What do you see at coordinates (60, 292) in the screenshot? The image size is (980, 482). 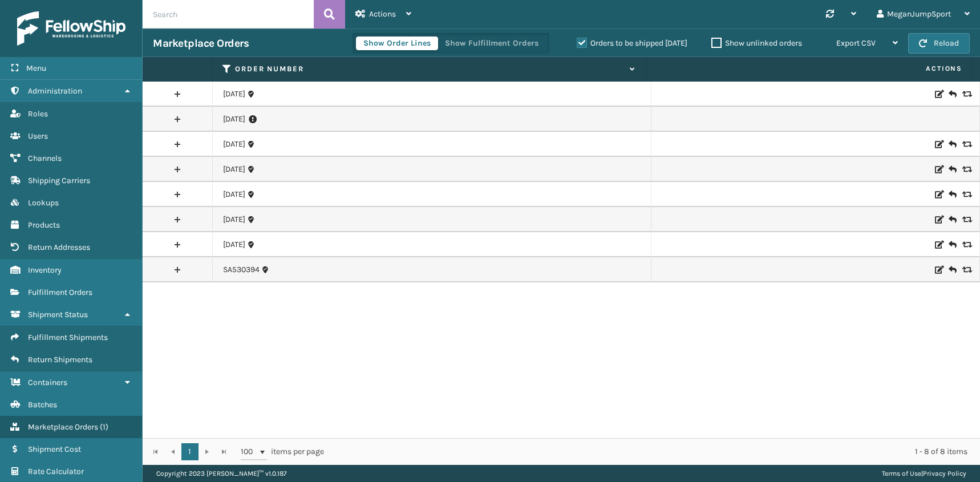 I see `span: Fulfillment Orders` at bounding box center [60, 292].